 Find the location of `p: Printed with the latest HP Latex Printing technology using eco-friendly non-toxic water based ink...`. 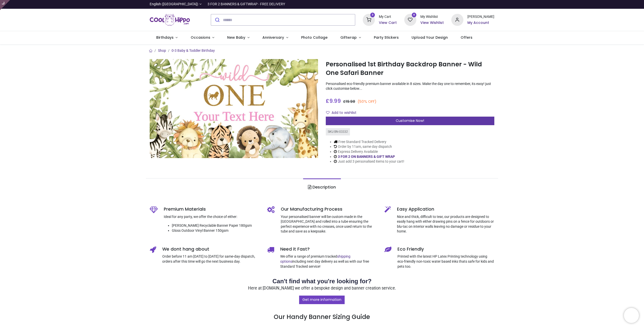

p: Printed with the latest HP Latex Printing technology using eco-friendly non-toxic water based ink... is located at coordinates (446, 261).